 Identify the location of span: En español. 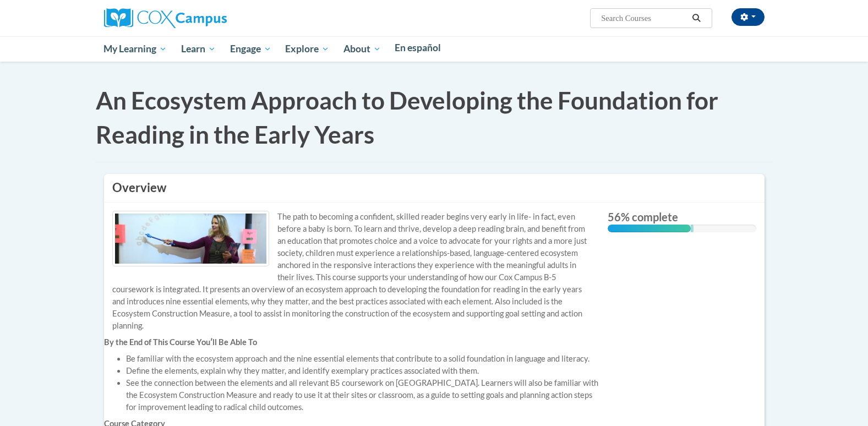
(418, 47).